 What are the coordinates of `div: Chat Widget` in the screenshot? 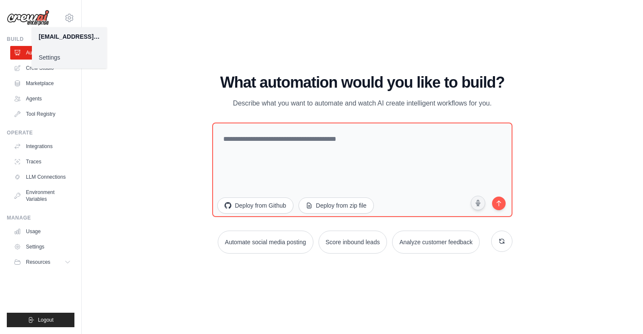 It's located at (622, 314).